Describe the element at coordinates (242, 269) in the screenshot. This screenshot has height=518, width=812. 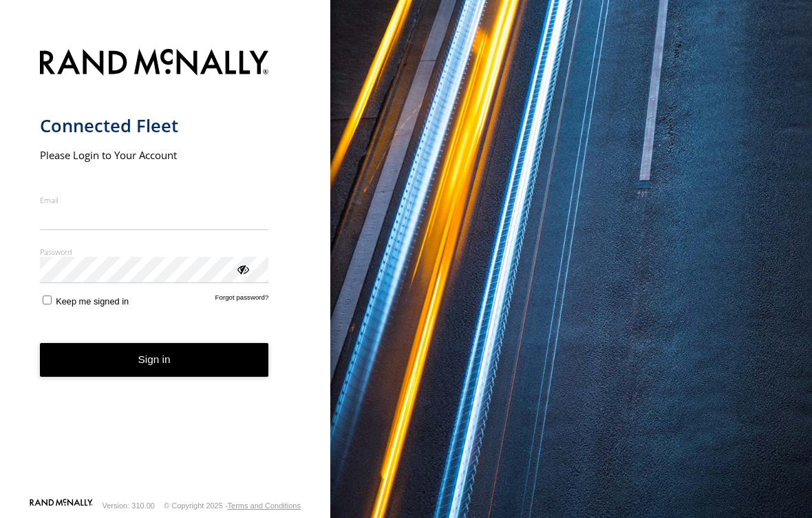
I see `div: ViewPassword` at that location.